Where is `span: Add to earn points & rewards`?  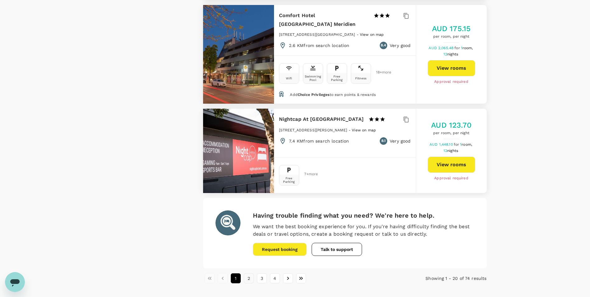 span: Add to earn points & rewards is located at coordinates (333, 95).